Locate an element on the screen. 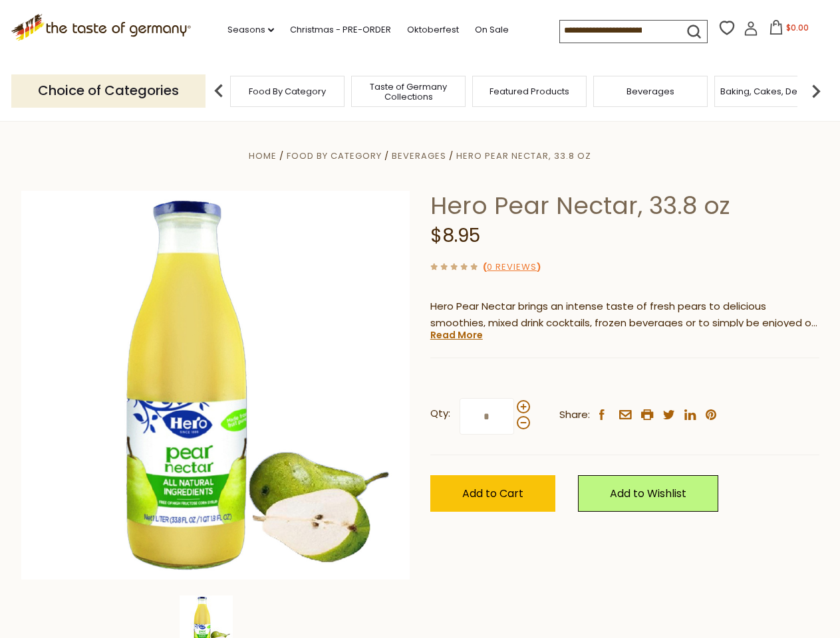 This screenshot has height=638, width=840. img: previous arrow is located at coordinates (219, 91).